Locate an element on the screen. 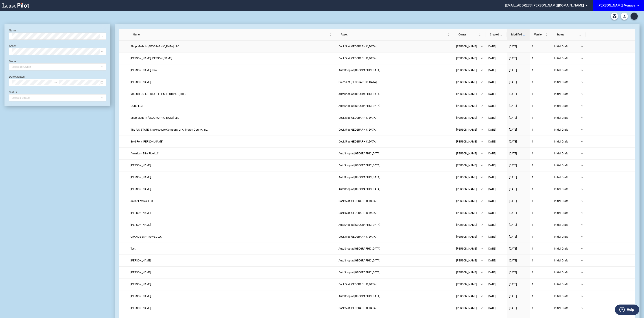 This screenshot has width=644, height=318. span: Andrew Lindberg is located at coordinates (140, 166).